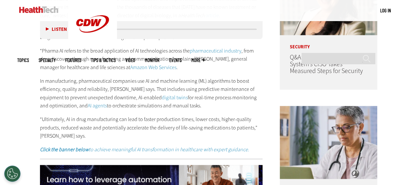 The width and height of the screenshot is (411, 185). I want to click on div: Cookies Settings, so click(12, 174).